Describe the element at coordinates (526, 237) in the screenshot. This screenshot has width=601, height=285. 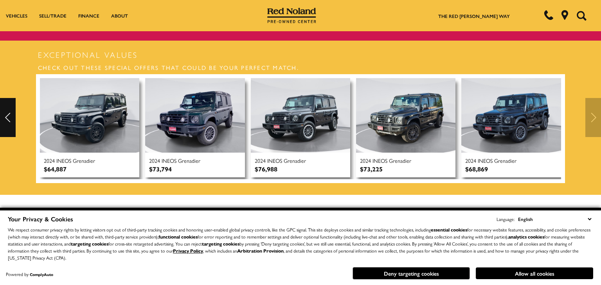
I see `strong: analytics cookies` at that location.